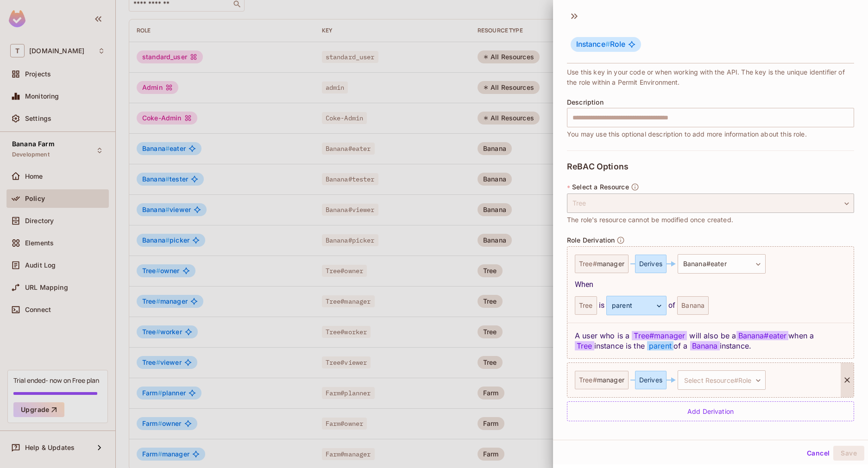  Describe the element at coordinates (601, 187) in the screenshot. I see `span: Select a Resource` at that location.